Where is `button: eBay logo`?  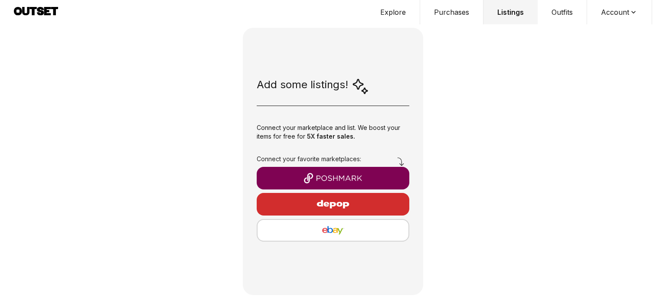
button: eBay logo is located at coordinates (333, 230).